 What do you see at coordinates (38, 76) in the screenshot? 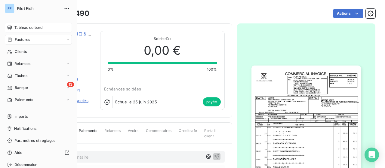
I see `a: Tâches` at bounding box center [38, 76].